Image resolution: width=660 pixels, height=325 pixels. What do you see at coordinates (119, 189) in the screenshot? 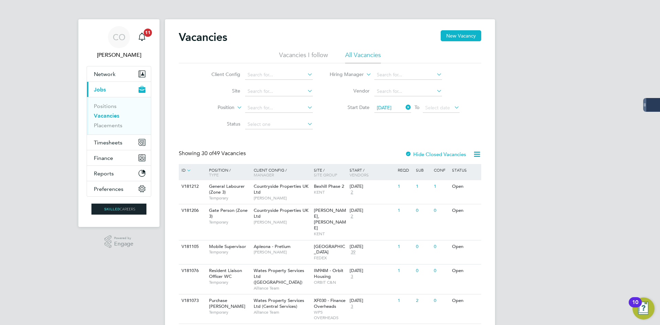
I see `button: Preferences` at bounding box center [119, 189].